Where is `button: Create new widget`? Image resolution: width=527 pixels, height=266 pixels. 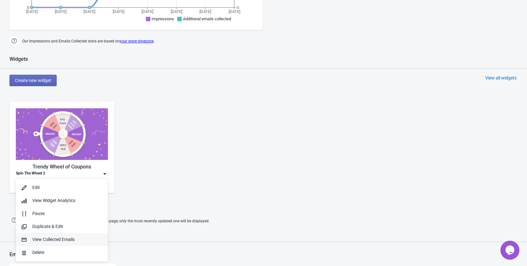 button: Create new widget is located at coordinates (33, 80).